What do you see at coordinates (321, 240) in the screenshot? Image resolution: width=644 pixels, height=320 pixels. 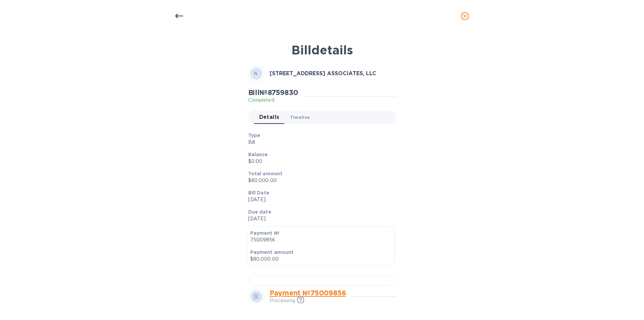 I see `p: 75009856` at bounding box center [321, 240].